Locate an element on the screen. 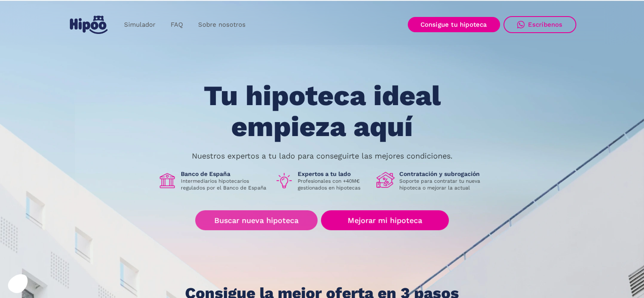 The width and height of the screenshot is (644, 298). h1: Expertos a tu lado is located at coordinates (333, 174).